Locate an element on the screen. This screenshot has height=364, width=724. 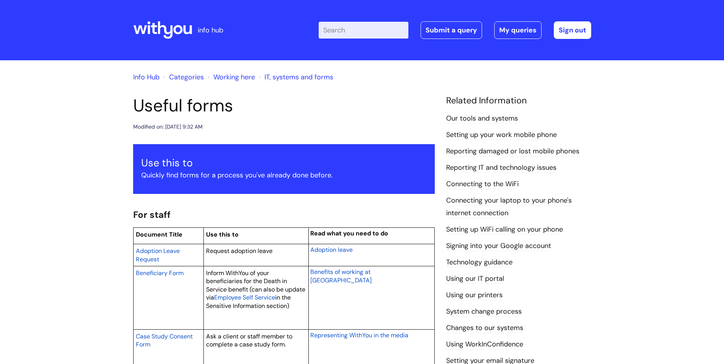
span: Beneficiary Form is located at coordinates (159, 273).